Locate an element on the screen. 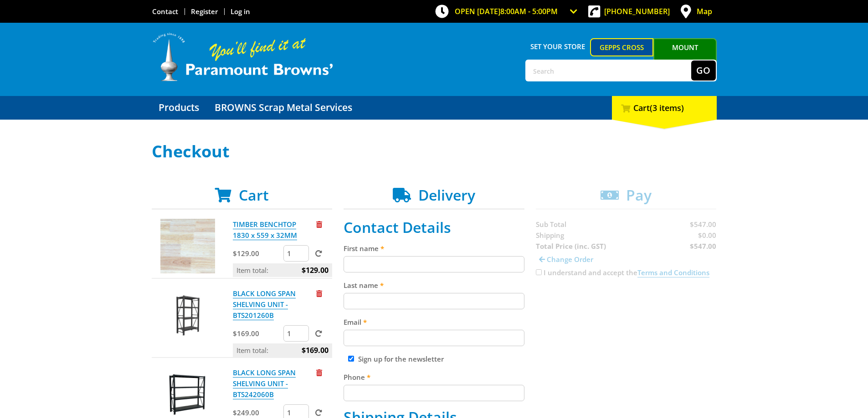  label: Email is located at coordinates (434, 323).